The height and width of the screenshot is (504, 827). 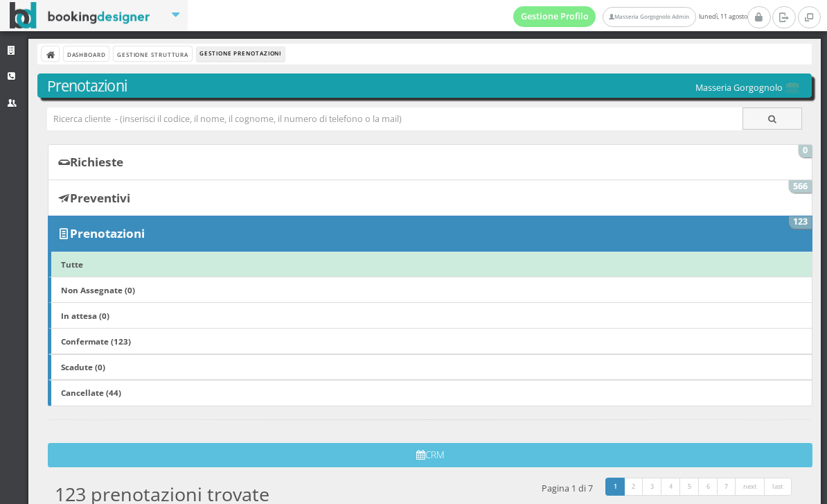 I want to click on b: Non Assegnate (0), so click(x=97, y=290).